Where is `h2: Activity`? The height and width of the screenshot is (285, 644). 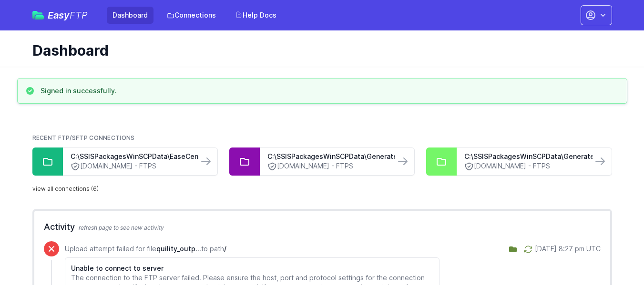 h2: Activity is located at coordinates (322, 227).